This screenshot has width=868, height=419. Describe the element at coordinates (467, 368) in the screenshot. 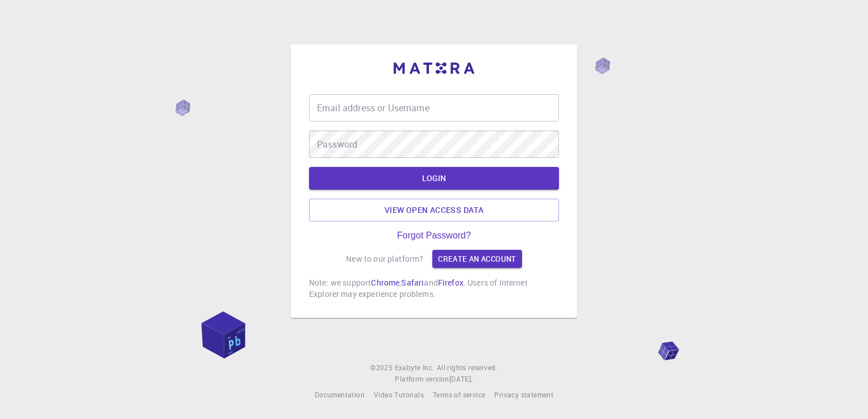

I see `span: All rights reserved.` at that location.